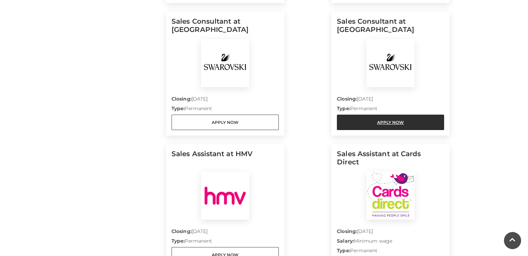 This screenshot has width=528, height=256. What do you see at coordinates (345, 241) in the screenshot?
I see `strong: Salary:` at bounding box center [345, 241].